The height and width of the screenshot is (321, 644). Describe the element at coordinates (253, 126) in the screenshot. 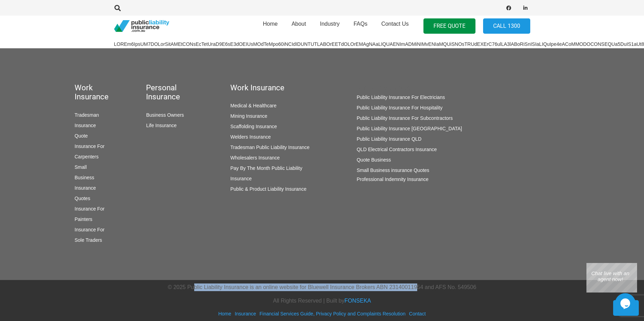

I see `a: Scaffolding Insurance` at that location.